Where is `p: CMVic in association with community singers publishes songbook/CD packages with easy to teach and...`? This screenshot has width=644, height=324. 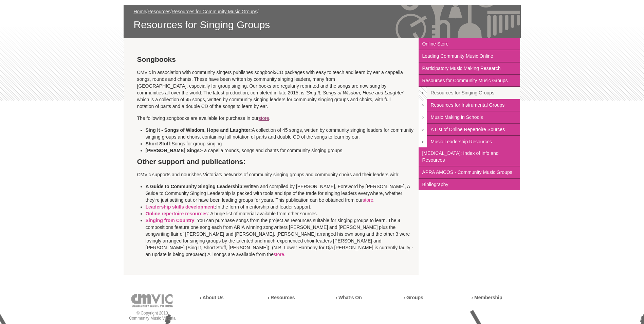 p: CMVic in association with community singers publishes songbook/CD packages with easy to teach and... is located at coordinates (271, 89).